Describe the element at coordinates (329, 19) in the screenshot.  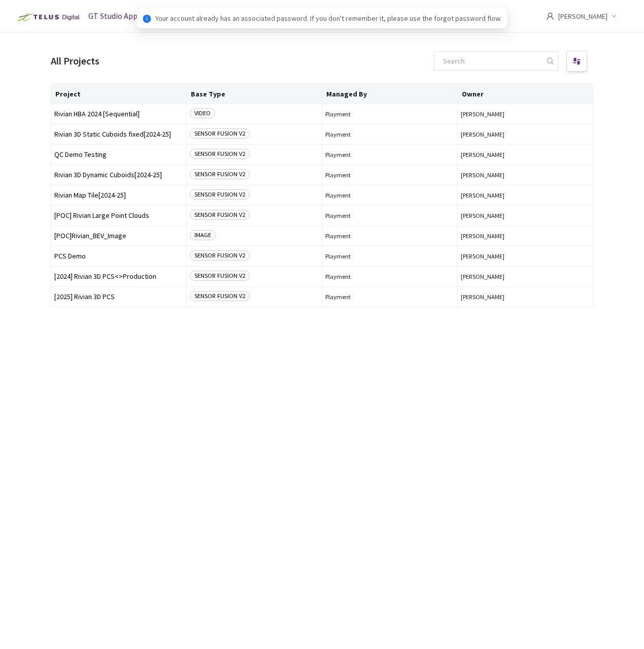
I see `span: Your account already has an associated password. If you don't remember it, please use the forgot ...` at that location.